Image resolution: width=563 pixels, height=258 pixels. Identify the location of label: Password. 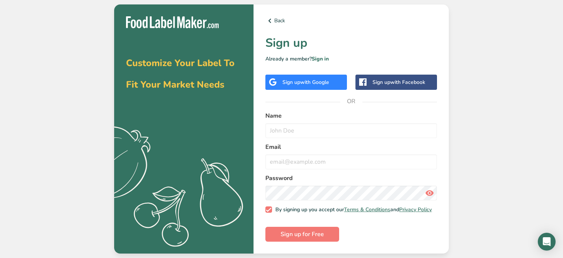
(351, 178).